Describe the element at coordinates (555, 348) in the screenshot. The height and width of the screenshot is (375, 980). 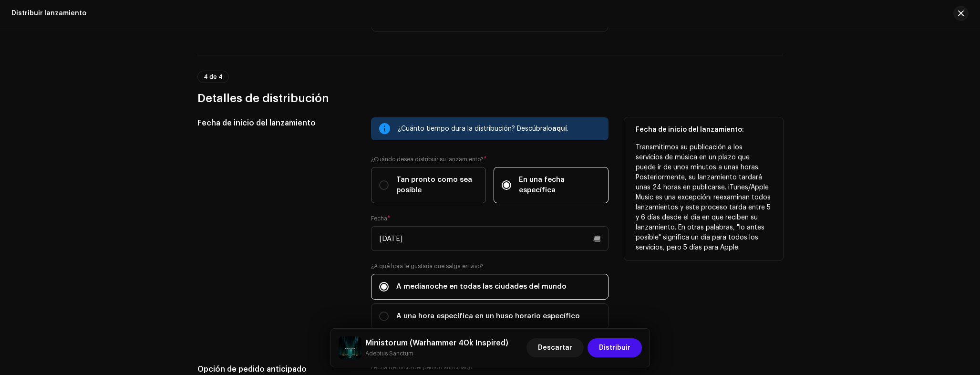
I see `button: Descartar` at that location.